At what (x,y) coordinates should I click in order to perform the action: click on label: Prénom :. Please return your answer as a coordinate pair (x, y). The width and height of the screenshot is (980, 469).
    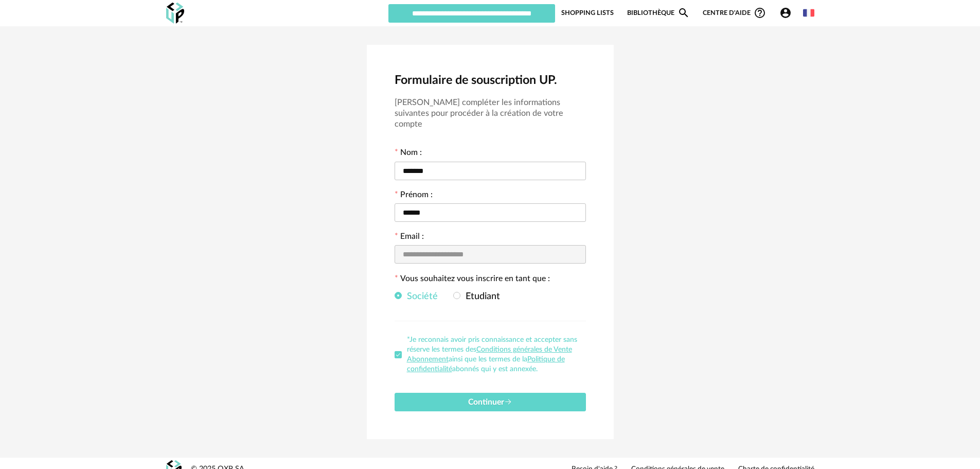
    Looking at the image, I should click on (413, 196).